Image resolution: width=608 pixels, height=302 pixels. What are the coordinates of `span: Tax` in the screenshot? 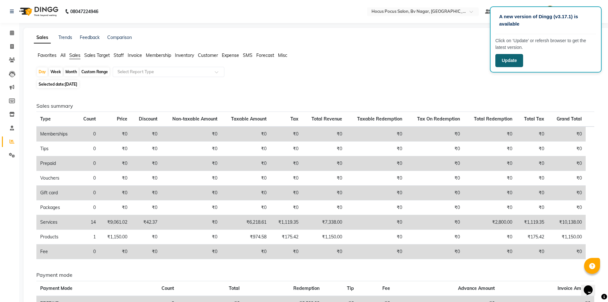 It's located at (294, 119).